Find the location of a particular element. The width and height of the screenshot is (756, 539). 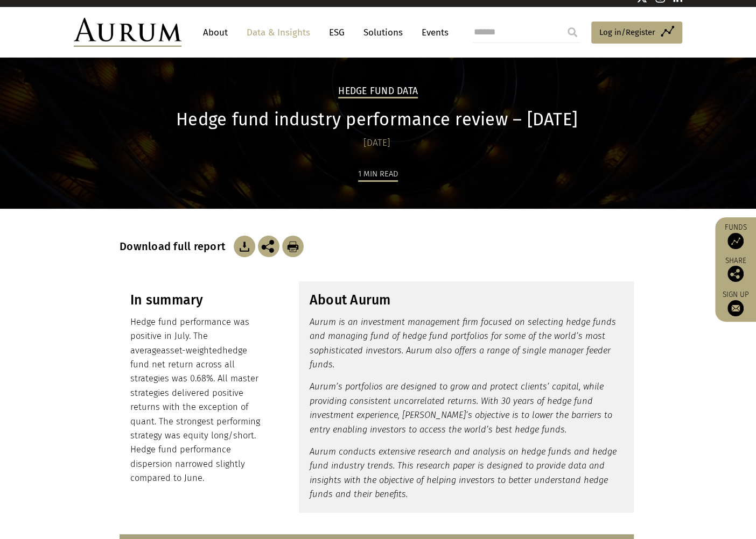

a: About is located at coordinates (215, 32).